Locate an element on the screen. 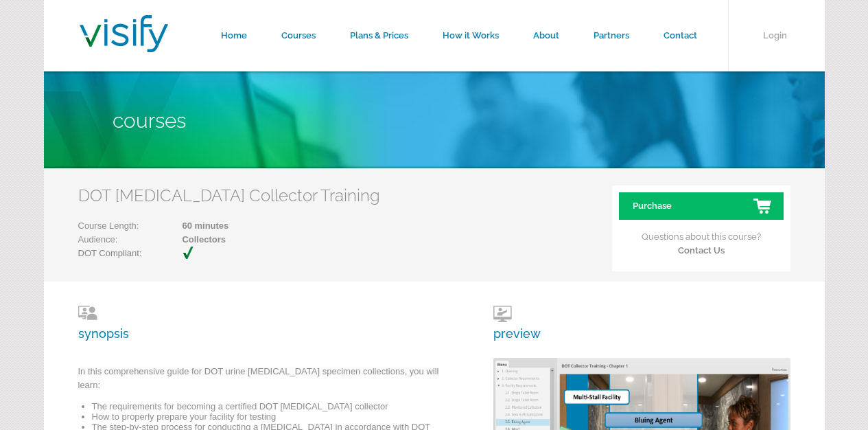 This screenshot has height=430, width=868. p: Course Length: is located at coordinates (154, 226).